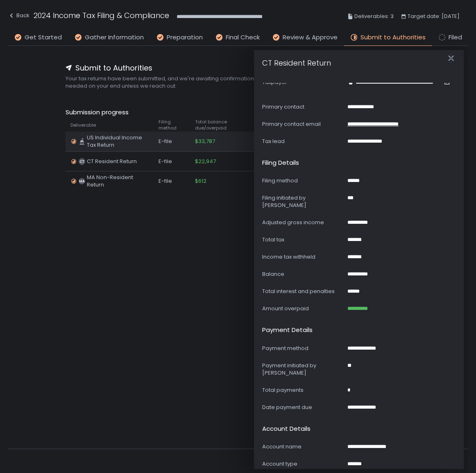  What do you see at coordinates (374, 16) in the screenshot?
I see `span: Deliverables: 3` at bounding box center [374, 16].